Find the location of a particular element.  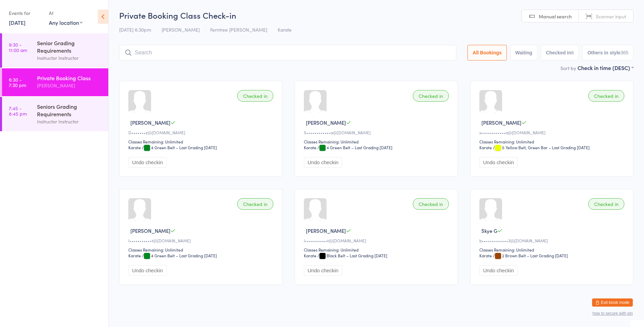

button: Checked in6 is located at coordinates (560, 53).